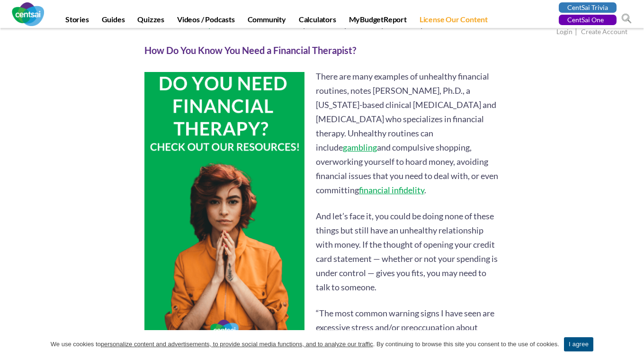 The height and width of the screenshot is (359, 644). What do you see at coordinates (360, 147) in the screenshot?
I see `a: gambling` at bounding box center [360, 147].